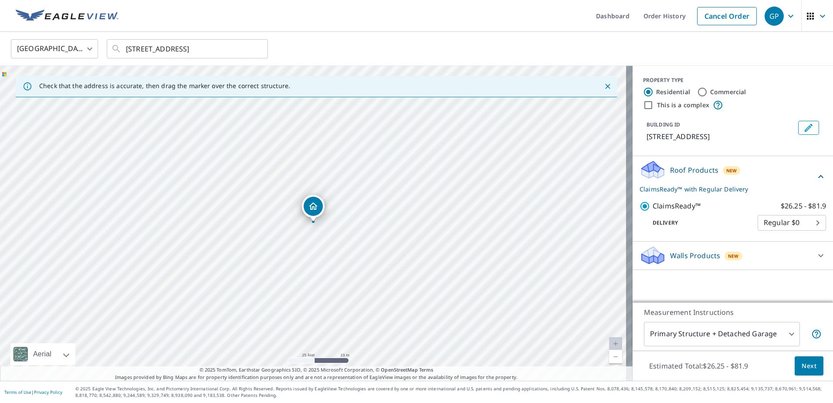  Describe the element at coordinates (699, 366) in the screenshot. I see `p: Estimated Total: $26.25 - $81.9` at that location.